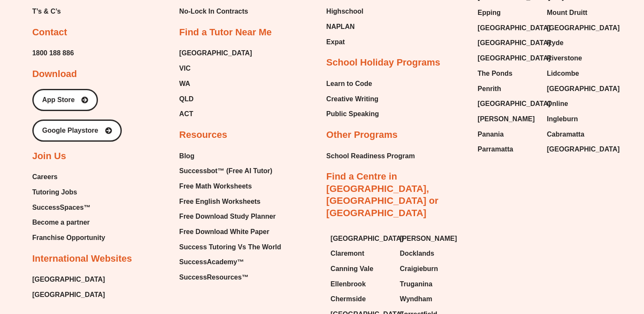 Image resolution: width=644 pixels, height=314 pixels. Describe the element at coordinates (215, 68) in the screenshot. I see `a: VIC` at that location.